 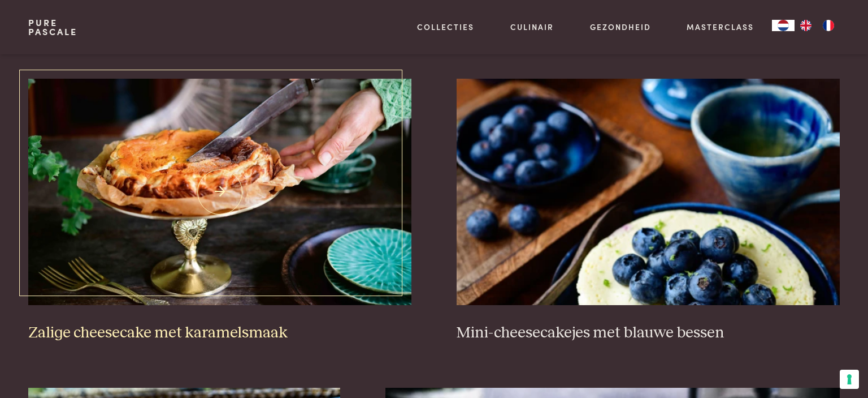 I want to click on h3: Mini-cheesecakejes met blauwe bessen, so click(x=648, y=332).